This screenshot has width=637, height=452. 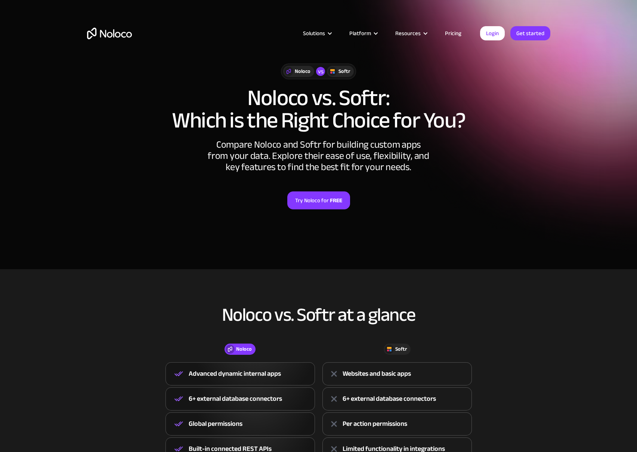 What do you see at coordinates (109, 33) in the screenshot?
I see `a: home` at bounding box center [109, 33].